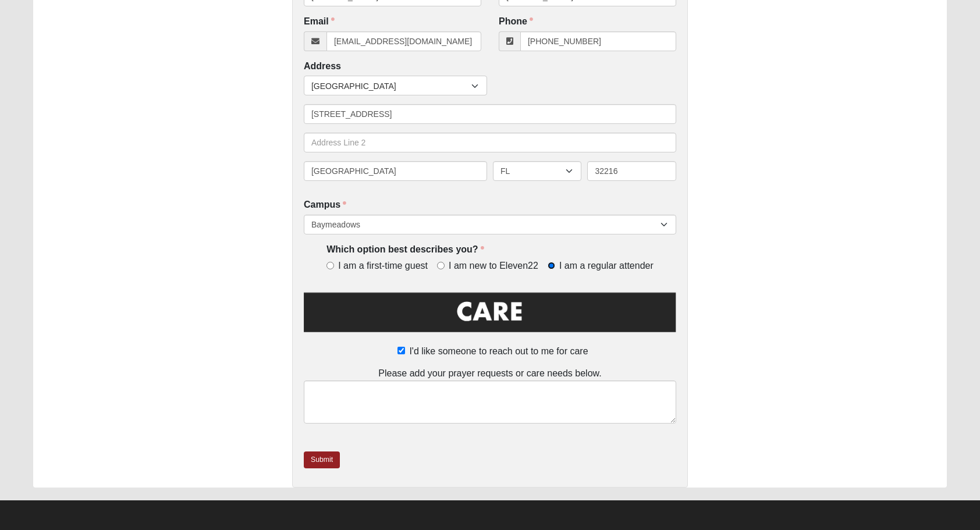 The height and width of the screenshot is (530, 980). What do you see at coordinates (324, 205) in the screenshot?
I see `label: Campus` at bounding box center [324, 205].